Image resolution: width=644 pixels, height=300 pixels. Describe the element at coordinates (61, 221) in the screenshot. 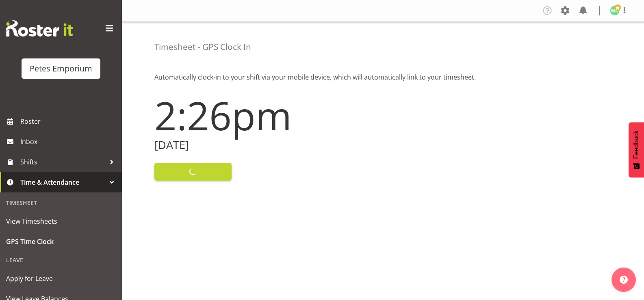

I see `a: View Timesheets` at that location.